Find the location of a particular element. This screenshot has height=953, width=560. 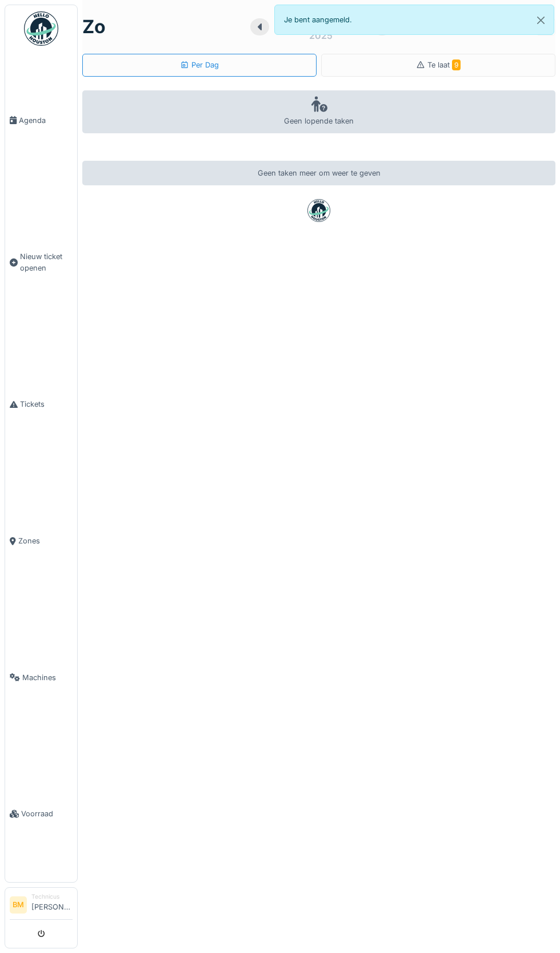

a: Machines is located at coordinates (41, 677).